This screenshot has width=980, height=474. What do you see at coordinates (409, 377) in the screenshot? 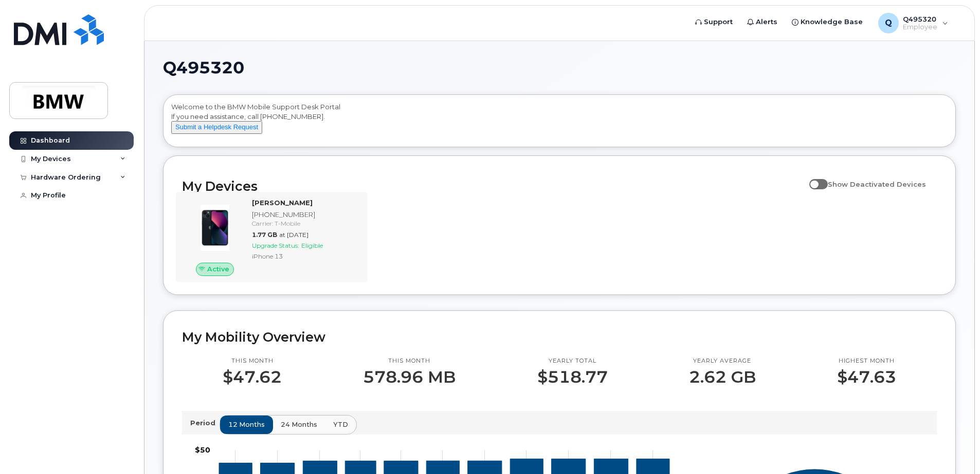
I see `p: 578.96 MB` at bounding box center [409, 377].